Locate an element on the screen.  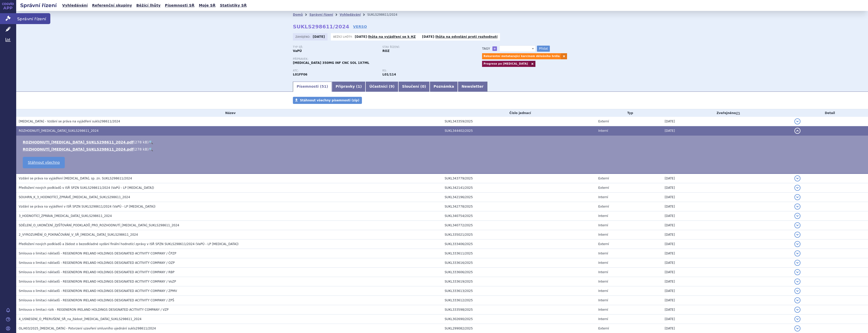
a: Sloučení (0) is located at coordinates (414, 87).